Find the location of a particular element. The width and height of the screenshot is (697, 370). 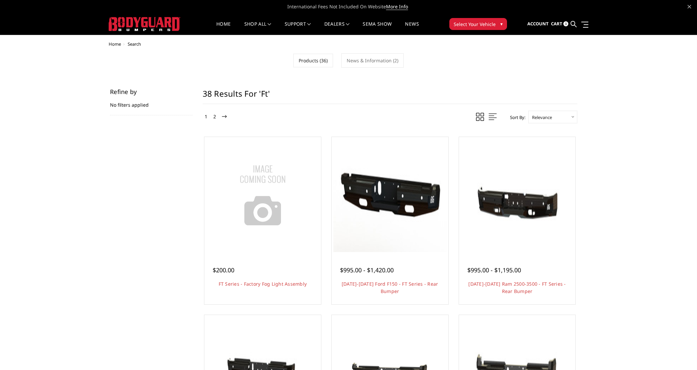

span: $200.00 is located at coordinates (223, 270).